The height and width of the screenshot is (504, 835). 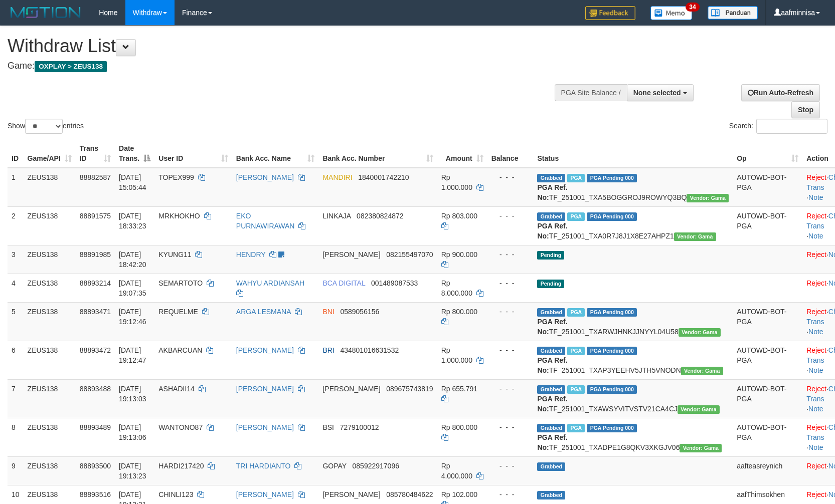 What do you see at coordinates (95, 427) in the screenshot?
I see `span: 88893489` at bounding box center [95, 427].